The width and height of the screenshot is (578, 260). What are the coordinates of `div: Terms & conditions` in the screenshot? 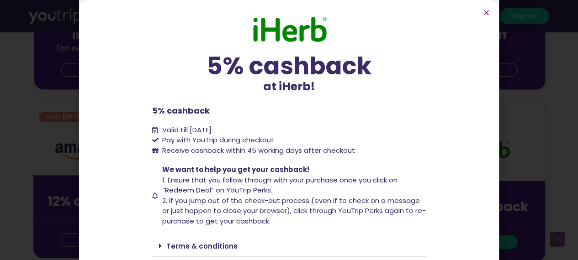 It's located at (289, 246).